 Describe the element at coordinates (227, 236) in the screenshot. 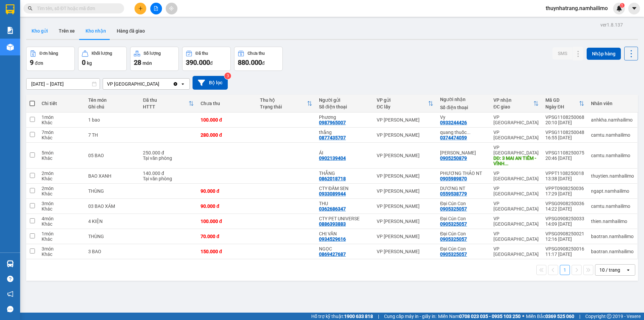

I see `div: 70.000 đ` at that location.